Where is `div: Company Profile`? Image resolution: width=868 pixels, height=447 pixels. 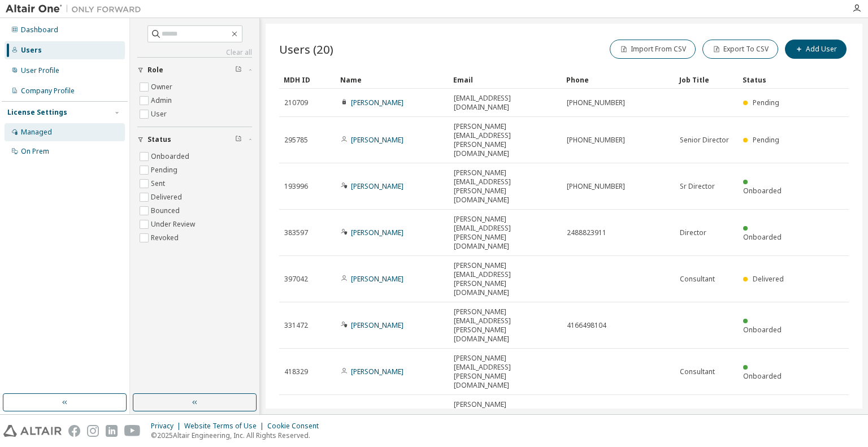
div: Company Profile is located at coordinates (47, 91).